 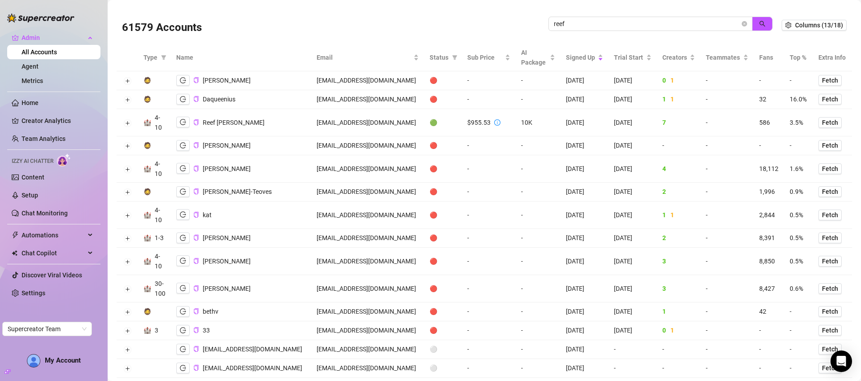 I want to click on span: 16.0%, so click(x=798, y=99).